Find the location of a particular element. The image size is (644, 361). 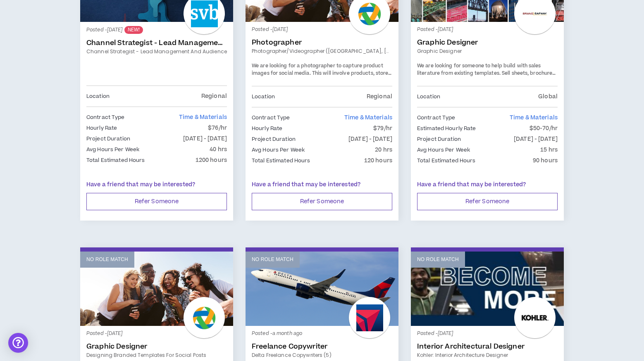

span: We are looking for someone to help build with sales literature from existing templates. Sell shee... is located at coordinates (487, 77).